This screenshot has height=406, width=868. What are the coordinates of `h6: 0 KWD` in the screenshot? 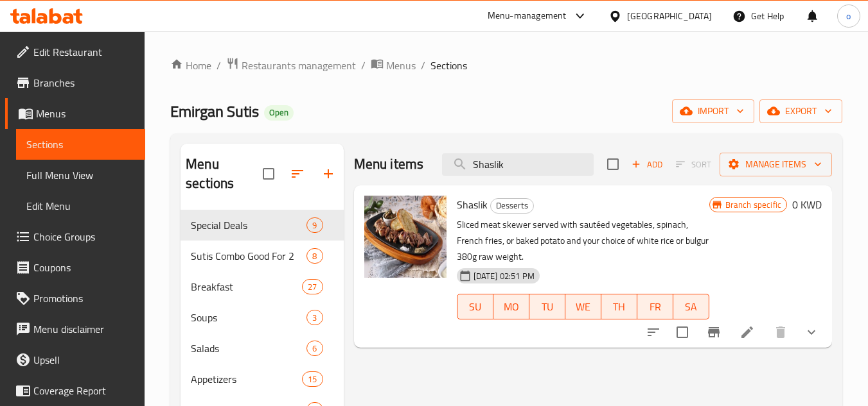 It's located at (807, 205).